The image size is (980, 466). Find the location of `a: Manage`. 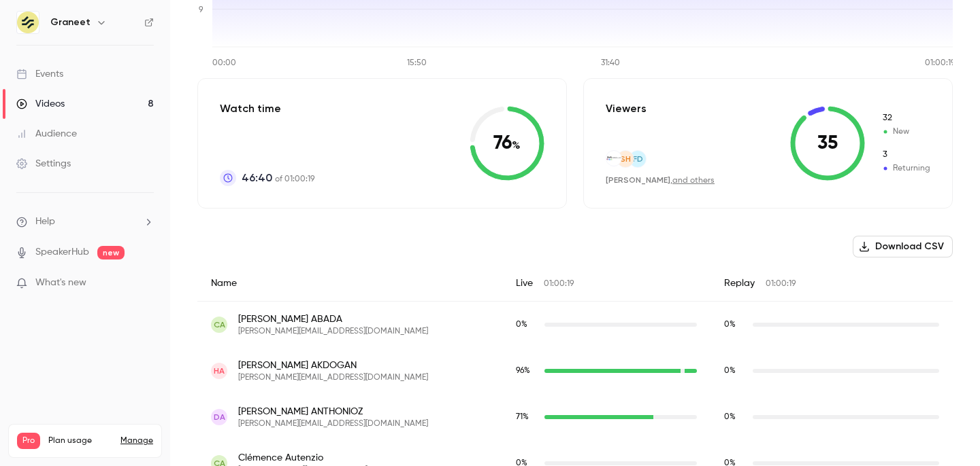

a: Manage is located at coordinates (136, 441).